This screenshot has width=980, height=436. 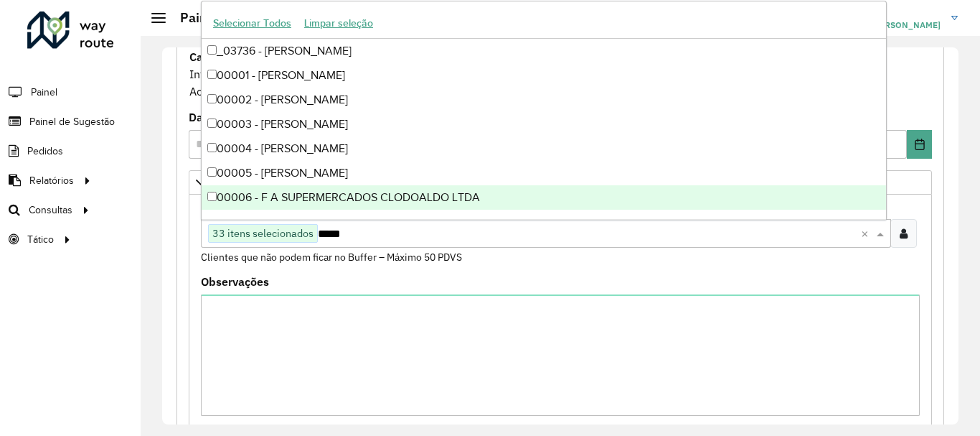 What do you see at coordinates (561, 74) in the screenshot?
I see `div: Informe a data de inicio, fim e preencha corretamente os campos abaixo. Ao final, você irá pré-vi...` at bounding box center [561, 74].